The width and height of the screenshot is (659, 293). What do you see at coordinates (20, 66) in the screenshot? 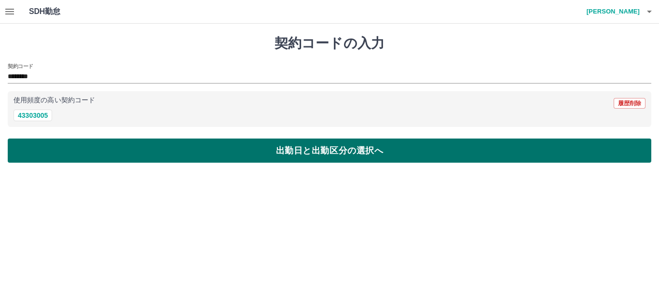
I see `h2: 契約コード` at bounding box center [20, 66].